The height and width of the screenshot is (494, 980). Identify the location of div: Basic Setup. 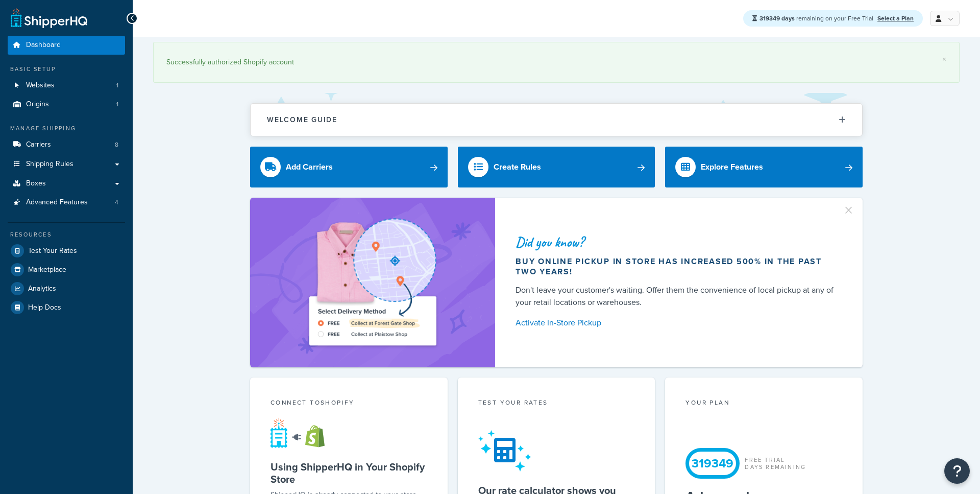
(66, 69).